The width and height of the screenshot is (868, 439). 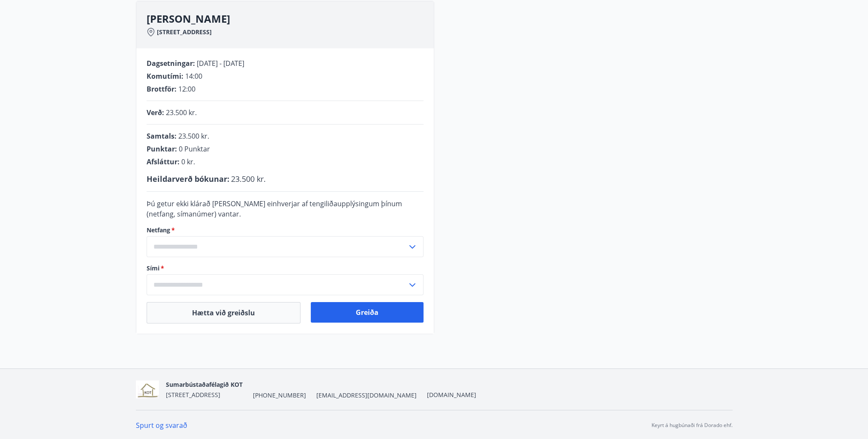 What do you see at coordinates (147, 390) in the screenshot?
I see `img: t9tqzh1e9P7HFz4OzbTe84FEGggHXmUwTnccQYsY.png` at bounding box center [147, 390].